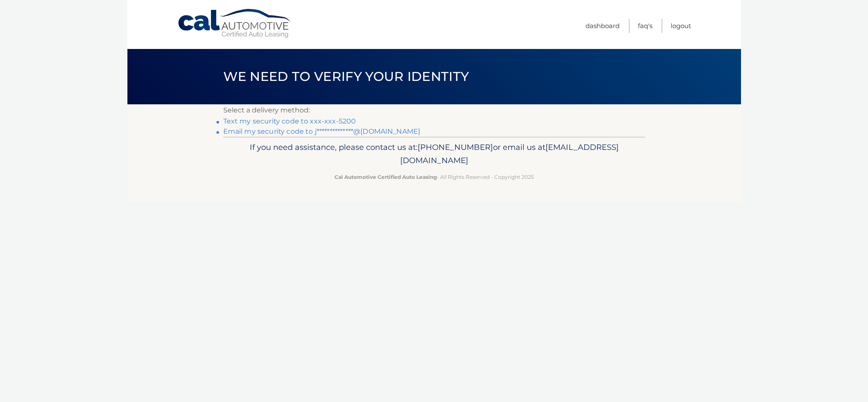 The height and width of the screenshot is (402, 868). What do you see at coordinates (434, 110) in the screenshot?
I see `p: Select a delivery method:` at bounding box center [434, 110].